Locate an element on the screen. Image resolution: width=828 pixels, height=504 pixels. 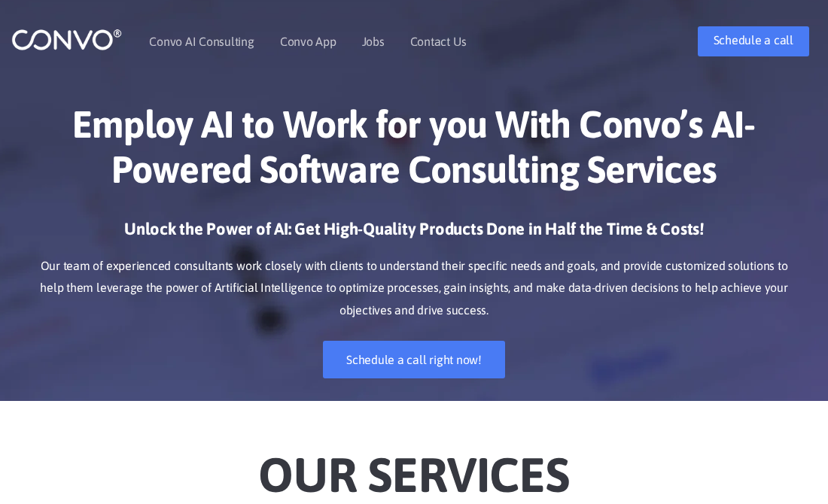
a: Schedule a call is located at coordinates (754, 41).